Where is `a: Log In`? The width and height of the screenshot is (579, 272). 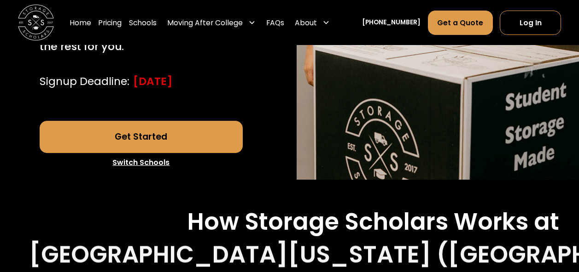 a: Log In is located at coordinates (530, 22).